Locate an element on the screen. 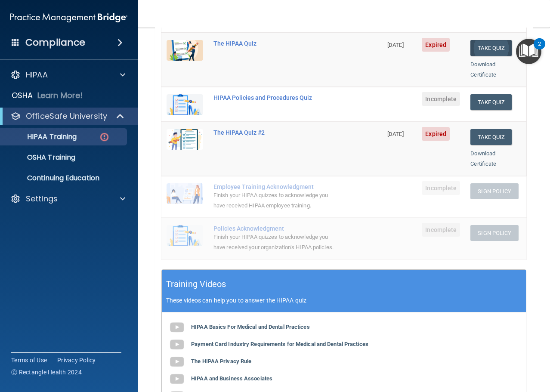 The width and height of the screenshot is (550, 392). div: Finish your HIPAA quizzes to acknowledge you have received HIPAA employee training. is located at coordinates (276, 200).